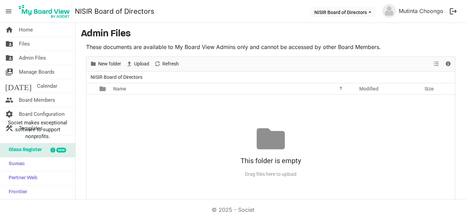  What do you see at coordinates (61, 150) in the screenshot?
I see `div: new` at bounding box center [61, 150].